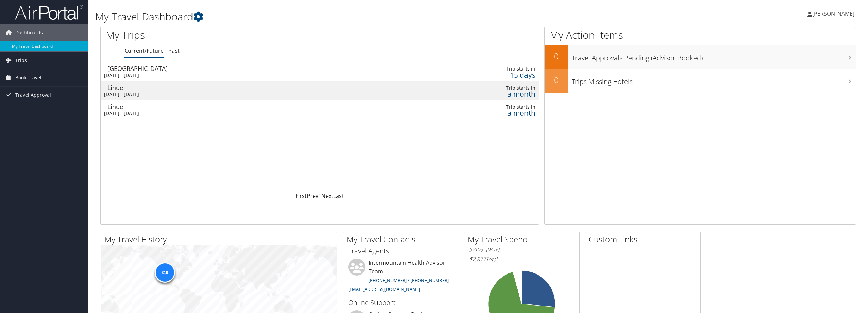 The width and height of the screenshot is (868, 313). Describe the element at coordinates (401, 251) in the screenshot. I see `h3: Travel Agents` at that location.